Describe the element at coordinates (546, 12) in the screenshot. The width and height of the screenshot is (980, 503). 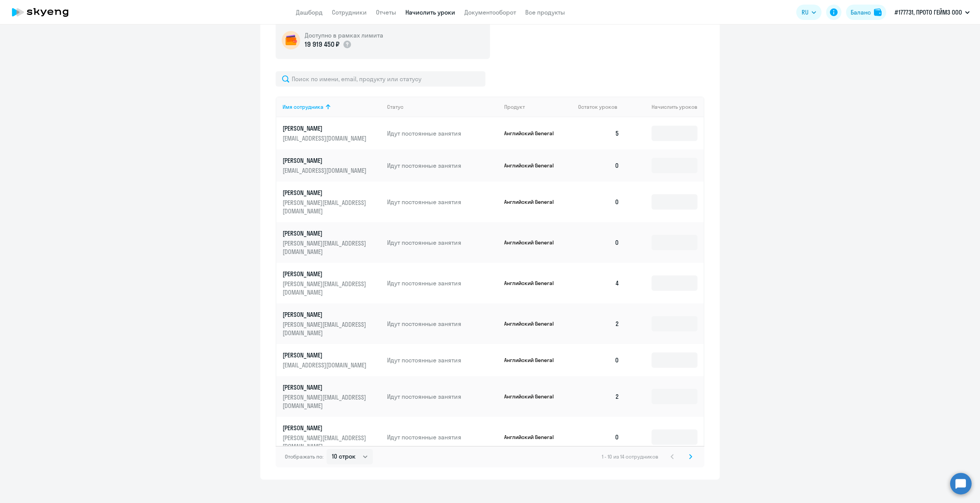
I see `a: Все продукты` at that location.